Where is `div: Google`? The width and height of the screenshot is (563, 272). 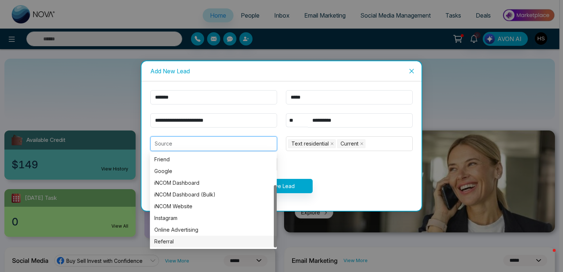
div: Google is located at coordinates (213, 171).